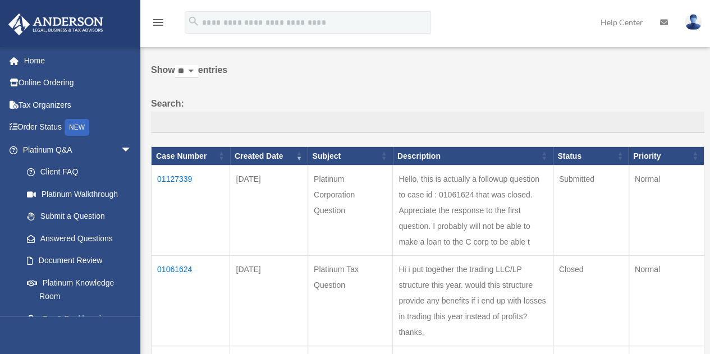 This screenshot has width=710, height=354. I want to click on div: NEW, so click(77, 127).